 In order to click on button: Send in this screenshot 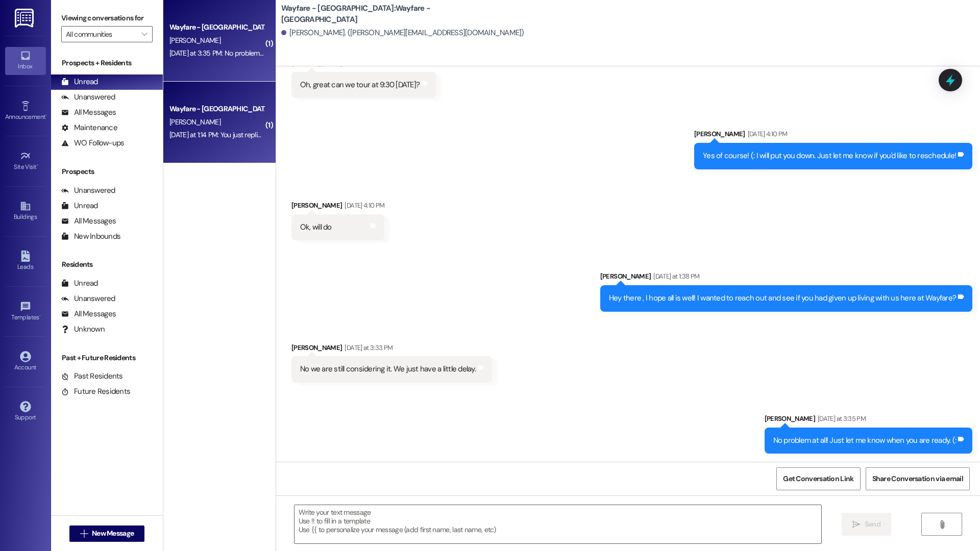, I will do `click(866, 524)`.